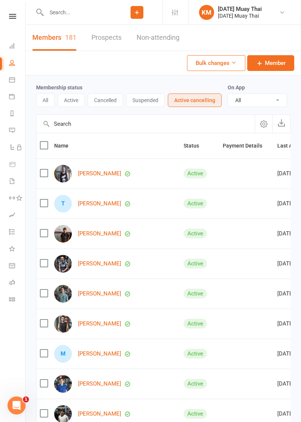  I want to click on a: Roll call kiosk mode, so click(17, 283).